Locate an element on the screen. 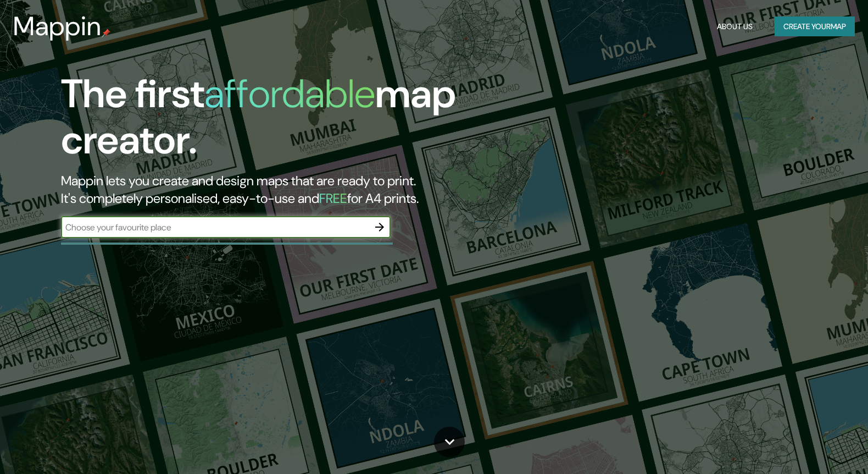  button: About Us is located at coordinates (734, 27).